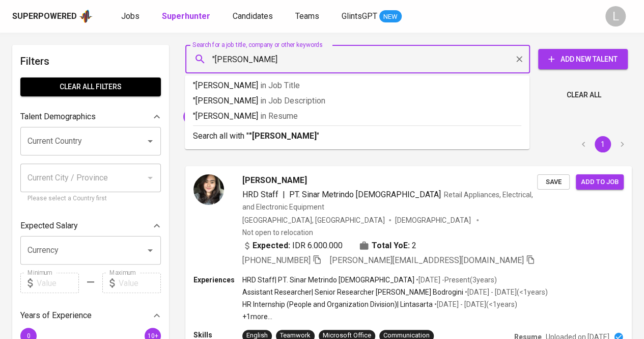 This screenshot has height=339, width=644. I want to click on span: Clear All, so click(584, 94).